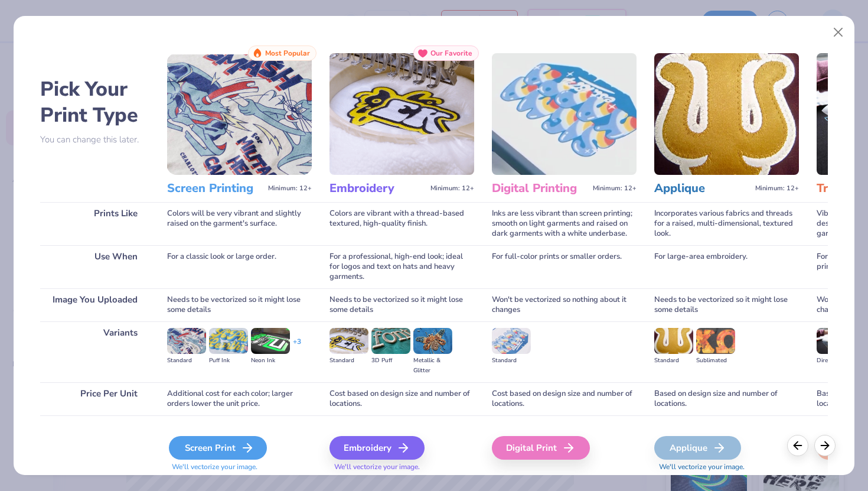  What do you see at coordinates (95, 399) in the screenshot?
I see `div: Price Per Unit` at bounding box center [95, 399].